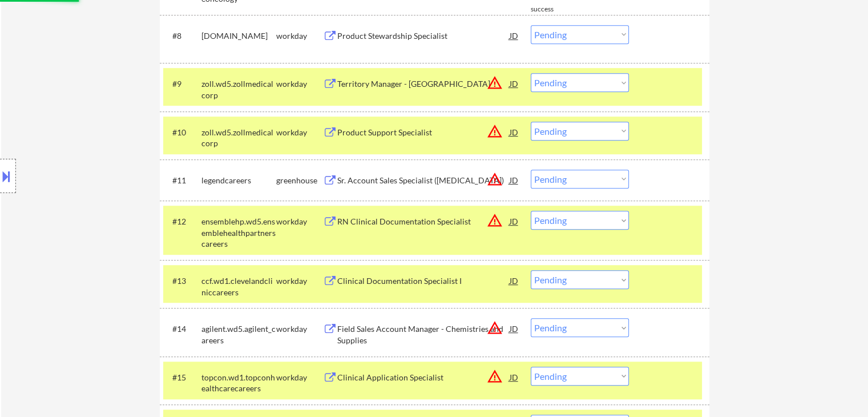 This screenshot has height=417, width=868. I want to click on div: Product Support Specialist, so click(423, 132).